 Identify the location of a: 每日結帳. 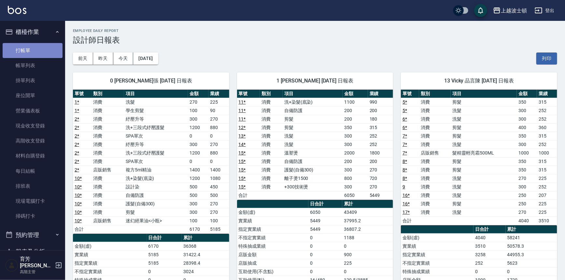
(33, 171).